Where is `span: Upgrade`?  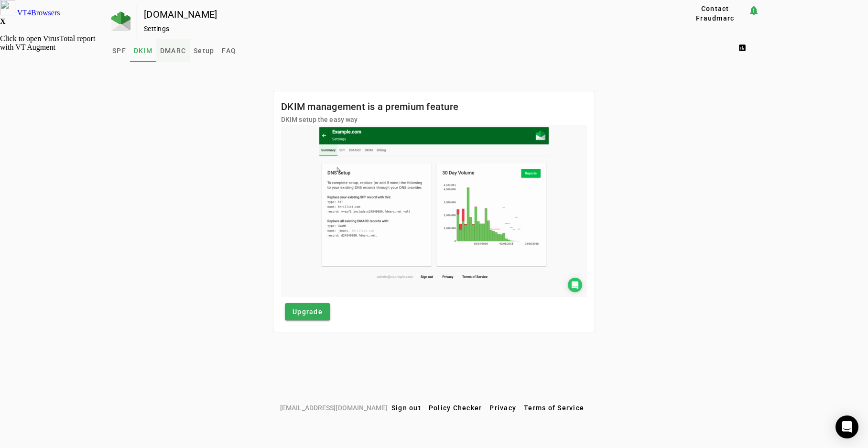
span: Upgrade is located at coordinates (307, 311).